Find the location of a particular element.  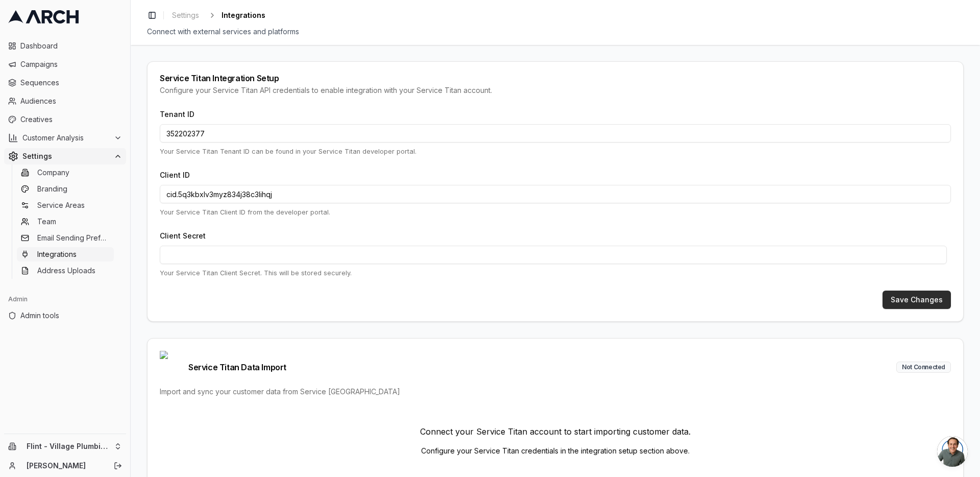

button: Settings is located at coordinates (65, 156).